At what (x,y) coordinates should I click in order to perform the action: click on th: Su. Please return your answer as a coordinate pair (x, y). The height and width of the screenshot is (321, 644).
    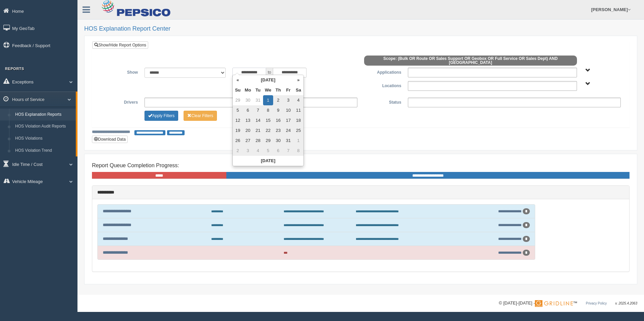
    Looking at the image, I should click on (238, 90).